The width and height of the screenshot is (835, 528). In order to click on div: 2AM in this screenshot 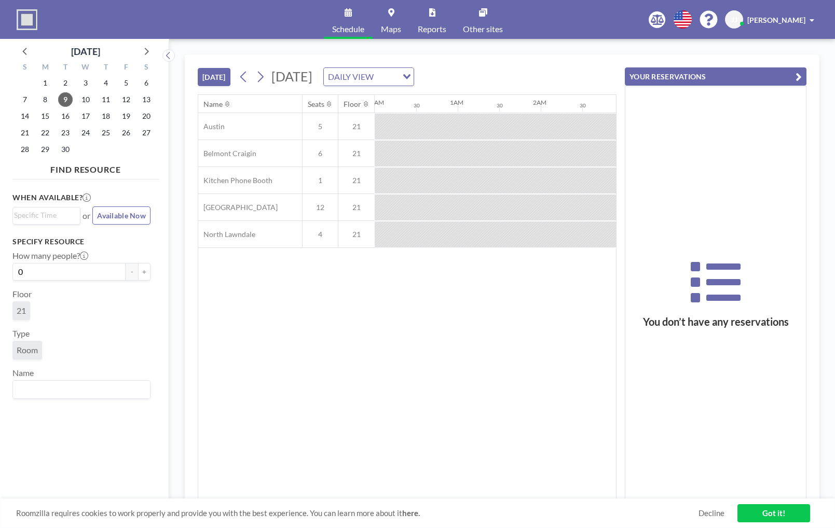, I will do `click(539, 102)`.